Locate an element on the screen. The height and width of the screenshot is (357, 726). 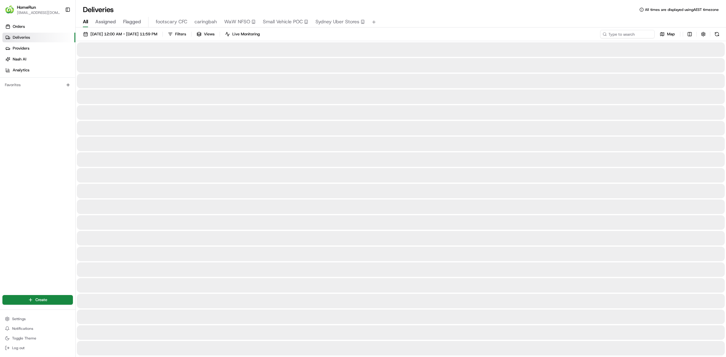
button: HomeRun is located at coordinates (26, 7).